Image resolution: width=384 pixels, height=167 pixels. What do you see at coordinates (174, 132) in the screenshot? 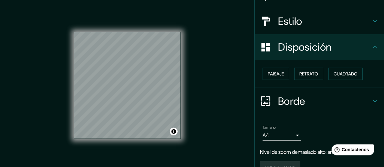
I see `button: Activar o desactivar atribución` at bounding box center [174, 132].